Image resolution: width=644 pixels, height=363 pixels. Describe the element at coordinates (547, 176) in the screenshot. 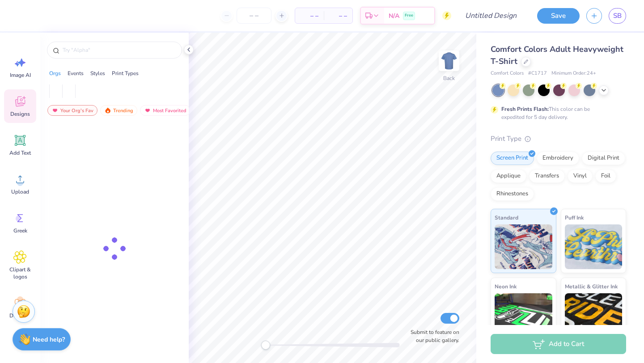

I see `div: Transfers` at that location.